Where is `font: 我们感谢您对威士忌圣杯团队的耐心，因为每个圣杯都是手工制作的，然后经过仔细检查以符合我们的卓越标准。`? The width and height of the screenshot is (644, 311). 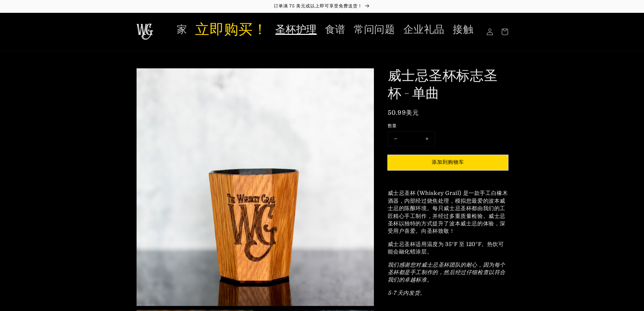
font: 我们感谢您对威士忌圣杯团队的耐心，因为每个圣杯都是手工制作的，然后经过仔细检查以符合我们的卓越标准。 is located at coordinates (446, 272).